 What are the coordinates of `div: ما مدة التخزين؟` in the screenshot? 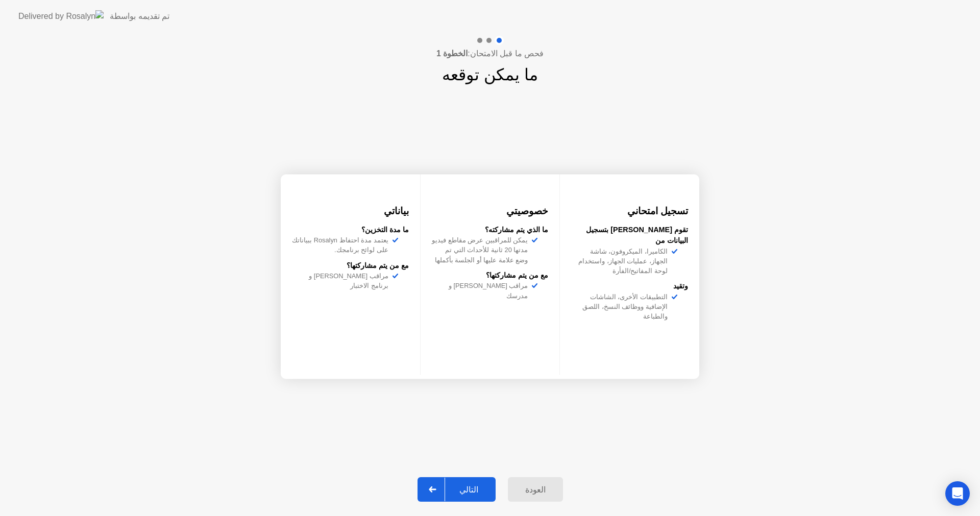 It's located at (350, 230).